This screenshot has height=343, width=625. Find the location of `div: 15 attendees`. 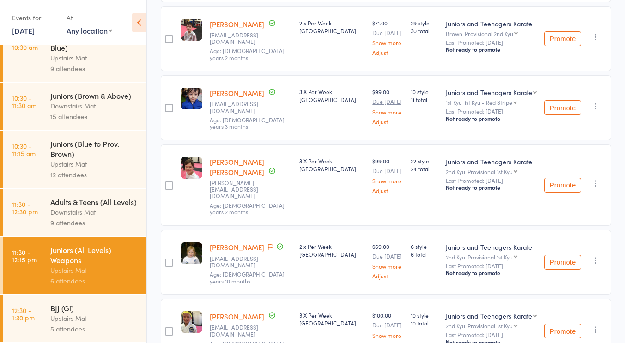

div: 15 attendees is located at coordinates (94, 116).